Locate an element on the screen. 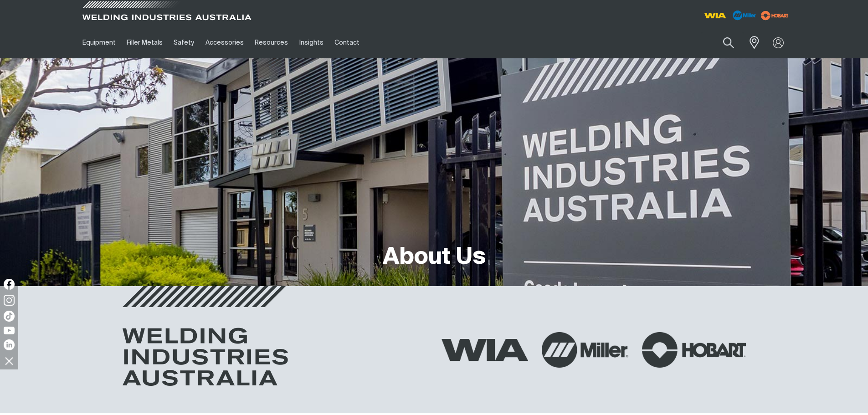  a: Equipment is located at coordinates (99, 43).